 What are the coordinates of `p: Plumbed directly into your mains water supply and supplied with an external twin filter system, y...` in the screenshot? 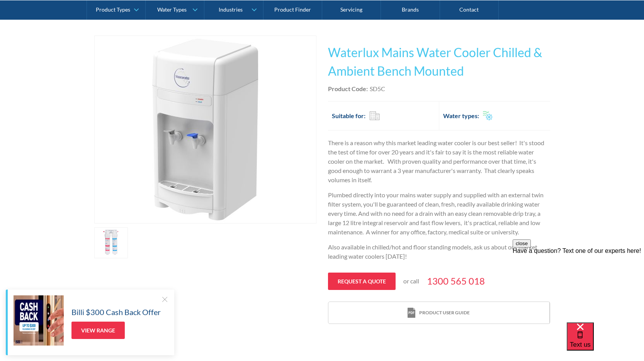 It's located at (439, 214).